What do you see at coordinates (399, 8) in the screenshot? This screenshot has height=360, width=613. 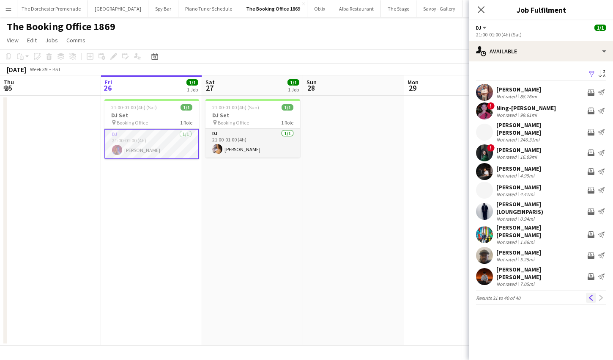 I see `button: The Stage` at bounding box center [399, 8].